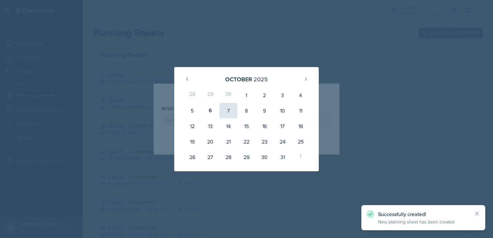 The height and width of the screenshot is (238, 493). Describe the element at coordinates (265, 142) in the screenshot. I see `div: 23` at that location.